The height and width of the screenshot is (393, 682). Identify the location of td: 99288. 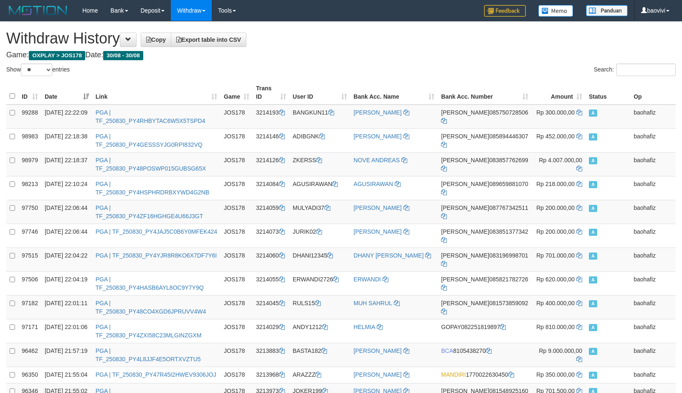
(30, 117).